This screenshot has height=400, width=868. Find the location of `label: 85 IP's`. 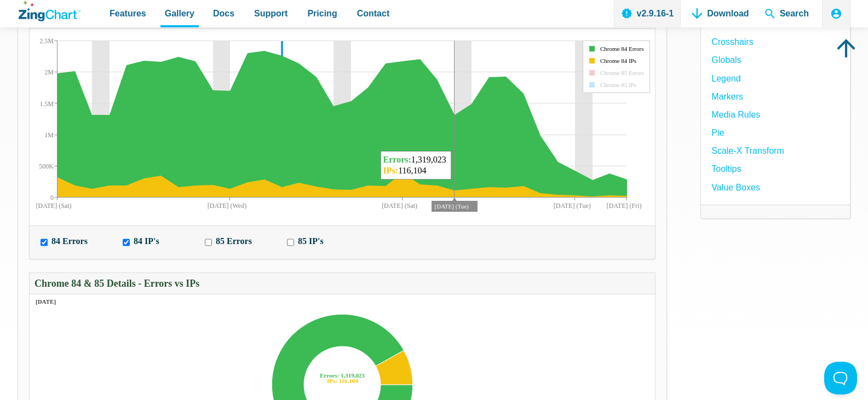

label: 85 IP's is located at coordinates (311, 241).